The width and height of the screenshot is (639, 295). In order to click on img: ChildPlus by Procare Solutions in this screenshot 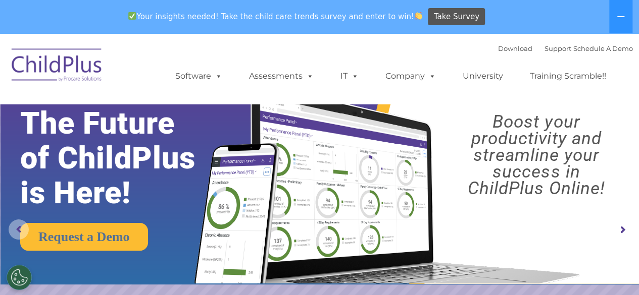, I will do `click(57, 67)`.